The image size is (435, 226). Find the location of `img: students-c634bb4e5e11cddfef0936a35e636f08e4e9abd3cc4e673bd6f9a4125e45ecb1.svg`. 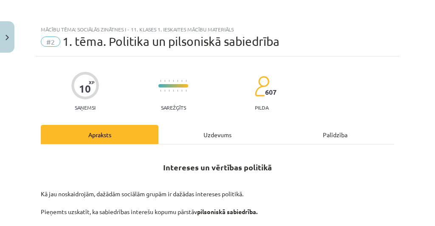

img: students-c634bb4e5e11cddfef0936a35e636f08e4e9abd3cc4e673bd6f9a4125e45ecb1.svg is located at coordinates (262, 86).